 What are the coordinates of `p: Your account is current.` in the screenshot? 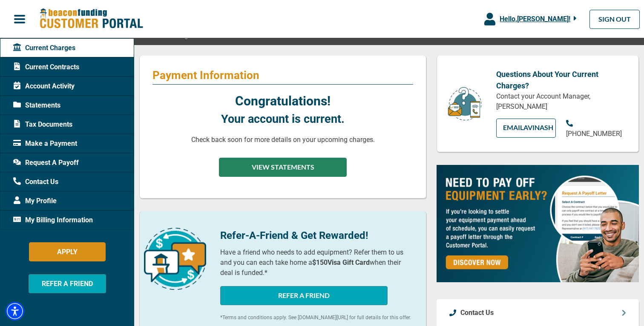 It's located at (283, 119).